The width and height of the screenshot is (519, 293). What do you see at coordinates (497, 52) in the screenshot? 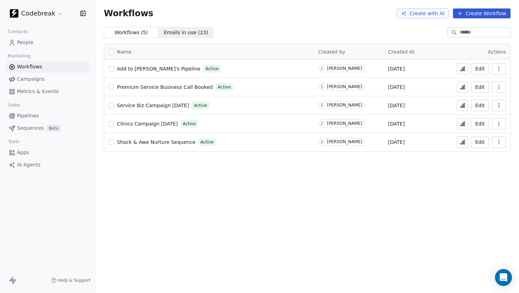
I see `span: Actions` at bounding box center [497, 52].